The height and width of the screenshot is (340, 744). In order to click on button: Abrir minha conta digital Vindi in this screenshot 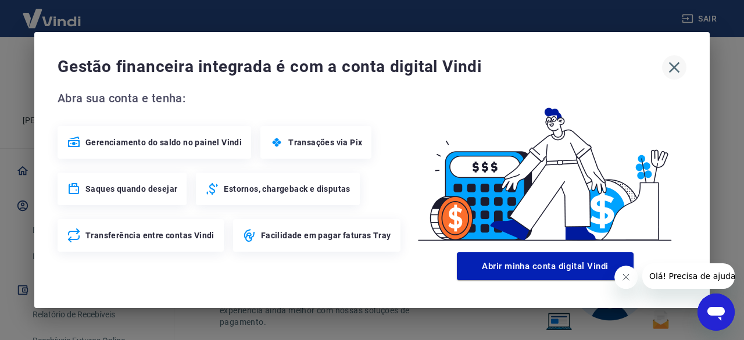, I will do `click(545, 266)`.